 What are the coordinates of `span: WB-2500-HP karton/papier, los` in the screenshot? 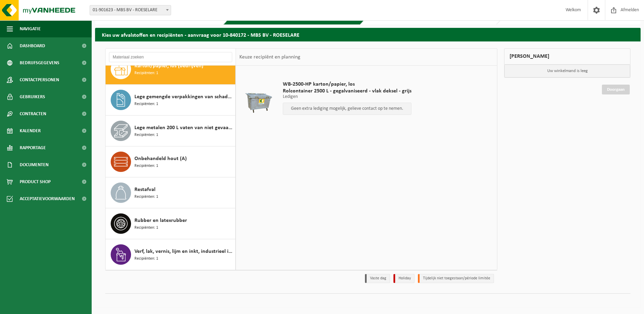 It's located at (347, 84).